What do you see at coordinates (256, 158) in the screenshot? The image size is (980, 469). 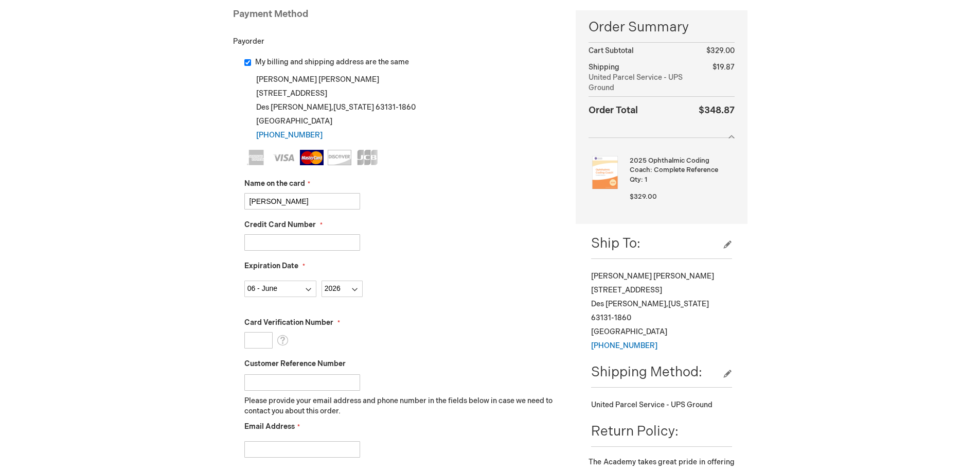 I see `img: American Express` at bounding box center [256, 158].